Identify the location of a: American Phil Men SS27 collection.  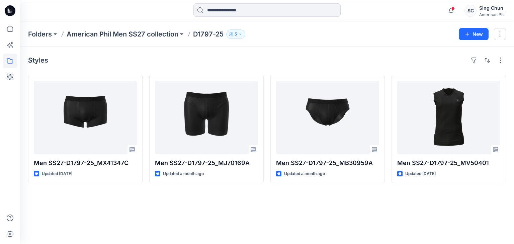
(122, 34).